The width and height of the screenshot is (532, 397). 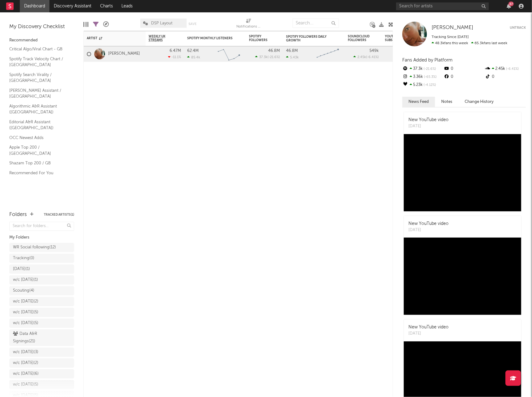 What do you see at coordinates (175, 51) in the screenshot?
I see `div: 6.47M` at bounding box center [175, 51].